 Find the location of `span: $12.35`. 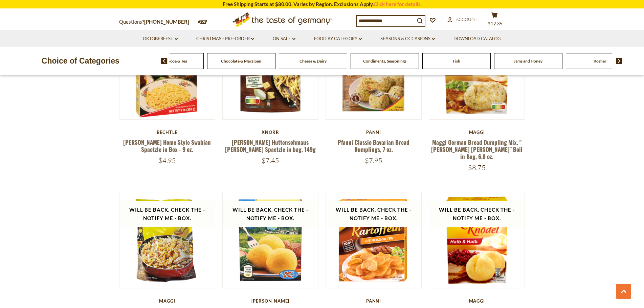

span: $12.35 is located at coordinates (495, 24).